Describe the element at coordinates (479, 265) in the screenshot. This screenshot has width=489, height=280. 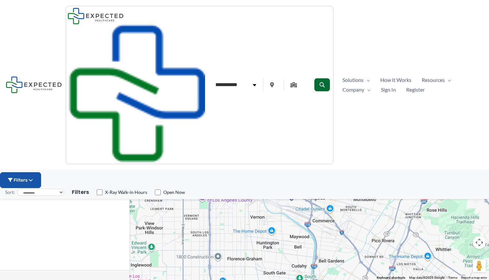
I see `button: Drag Pegman onto the map to open Street View` at that location.